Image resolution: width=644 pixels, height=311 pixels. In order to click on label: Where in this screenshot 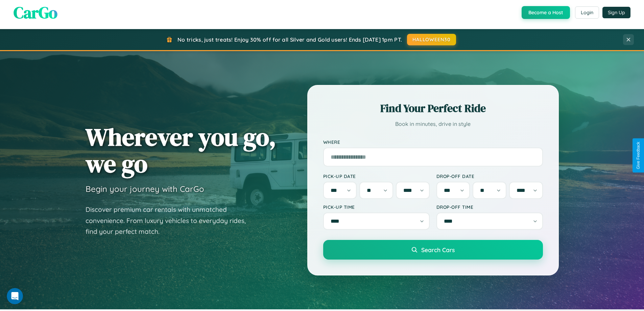, I will do `click(433, 142)`.